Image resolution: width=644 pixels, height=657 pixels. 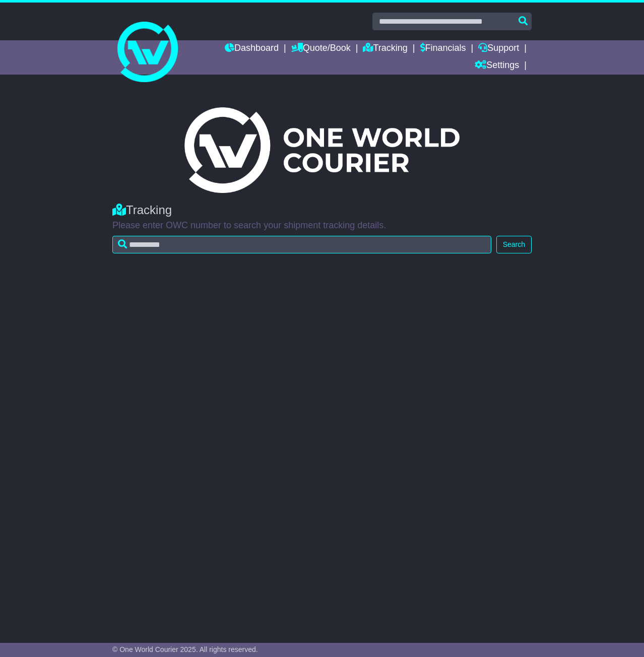 What do you see at coordinates (322, 210) in the screenshot?
I see `div: Tracking` at bounding box center [322, 210].